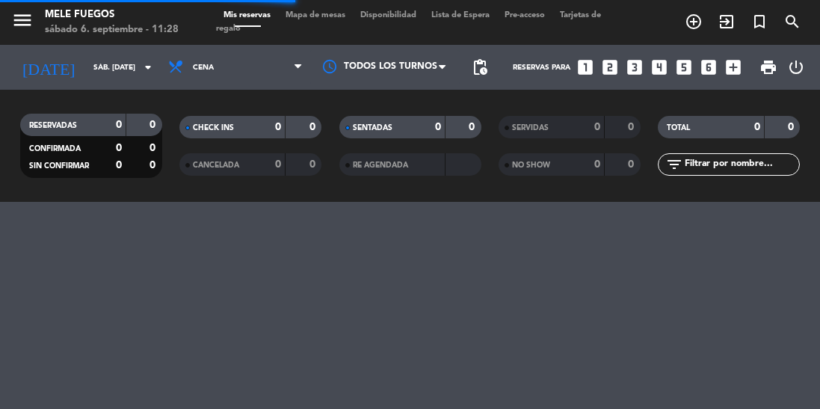  What do you see at coordinates (585, 67) in the screenshot?
I see `i: looks_one` at bounding box center [585, 67].